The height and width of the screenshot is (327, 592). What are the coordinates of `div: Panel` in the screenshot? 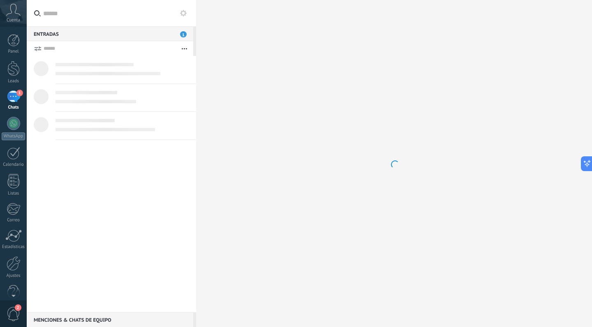 It's located at (14, 51).